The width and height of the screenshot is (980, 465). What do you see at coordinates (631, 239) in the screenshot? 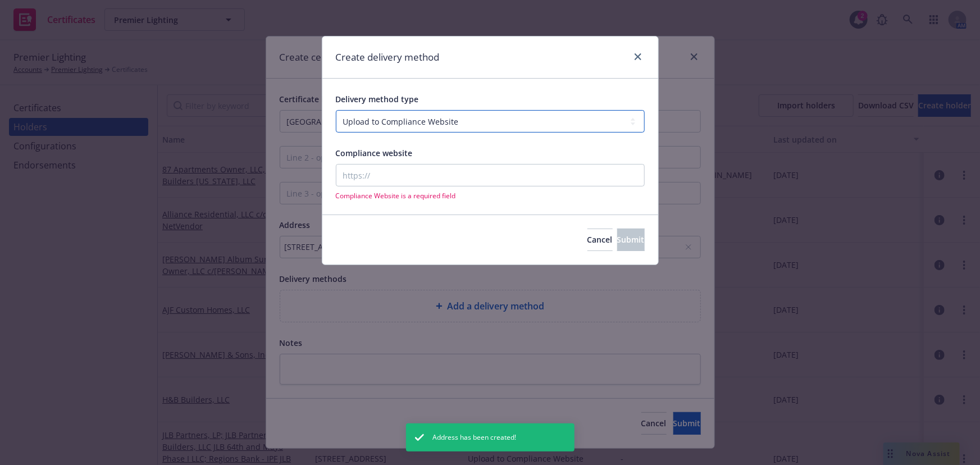
I see `span: Submit` at bounding box center [631, 239].